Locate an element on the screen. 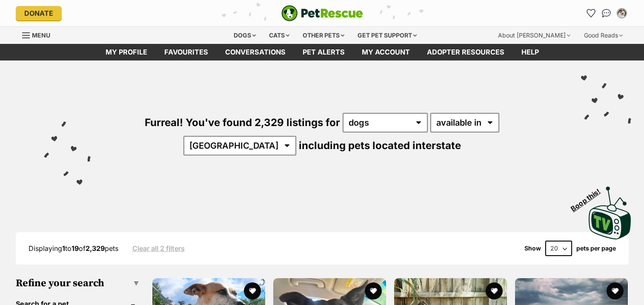  span: Displaying to of pets is located at coordinates (73, 249).